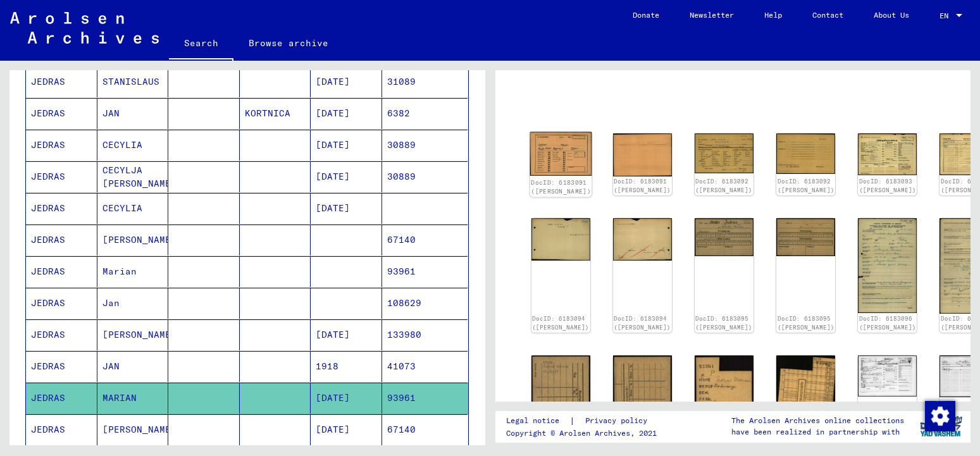 Image resolution: width=980 pixels, height=456 pixels. What do you see at coordinates (817, 432) in the screenshot?
I see `p: have been realized in partnership with` at bounding box center [817, 432].